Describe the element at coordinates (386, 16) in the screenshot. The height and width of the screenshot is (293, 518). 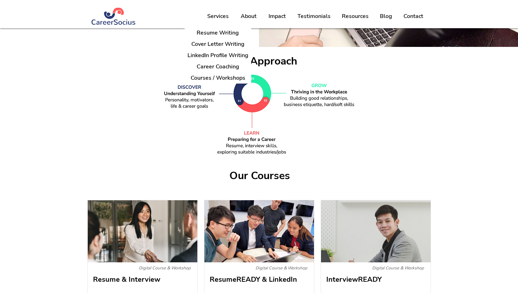
I see `p: Blog` at that location.